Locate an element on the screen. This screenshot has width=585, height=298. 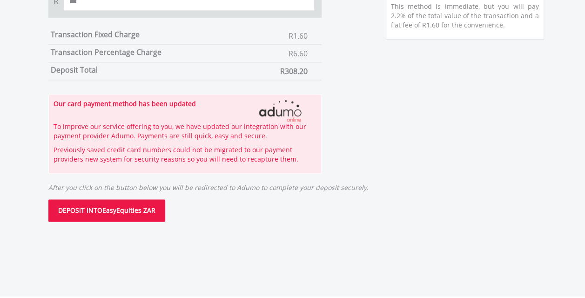
img: Adumo Logo is located at coordinates (280, 110).